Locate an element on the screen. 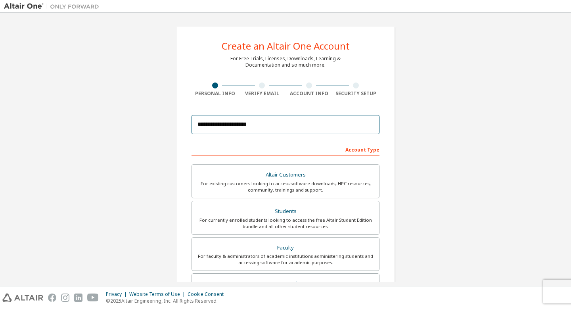 The width and height of the screenshot is (571, 309). div: For faculty & administrators of academic institutions administering students and accessing softwa... is located at coordinates (286, 260).